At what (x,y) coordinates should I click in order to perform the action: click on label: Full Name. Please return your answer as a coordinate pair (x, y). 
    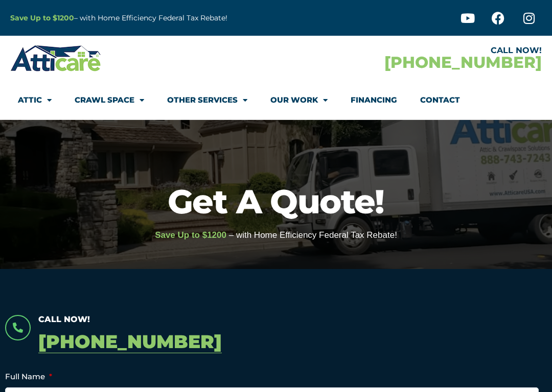
    Looking at the image, I should click on (29, 377).